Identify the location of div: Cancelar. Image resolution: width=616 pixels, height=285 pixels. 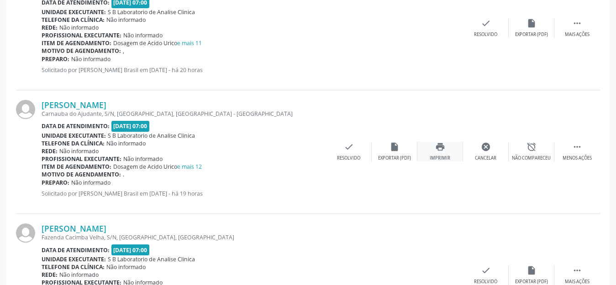
(485, 158).